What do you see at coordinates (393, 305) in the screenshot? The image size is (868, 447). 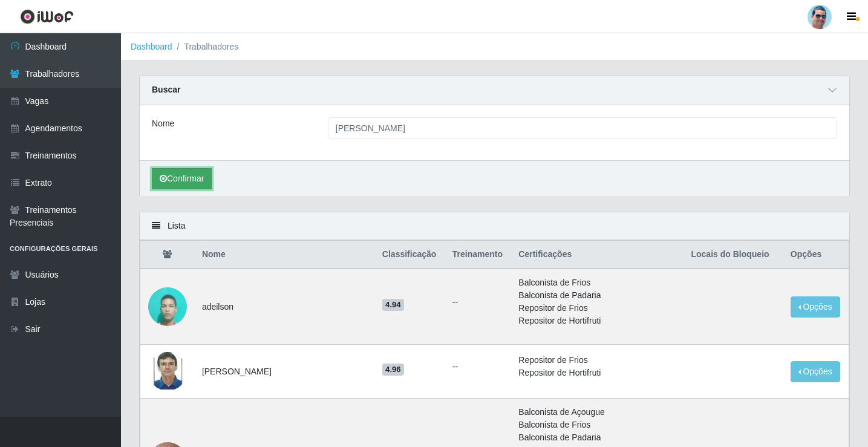 I see `span: 4.94` at bounding box center [393, 305].